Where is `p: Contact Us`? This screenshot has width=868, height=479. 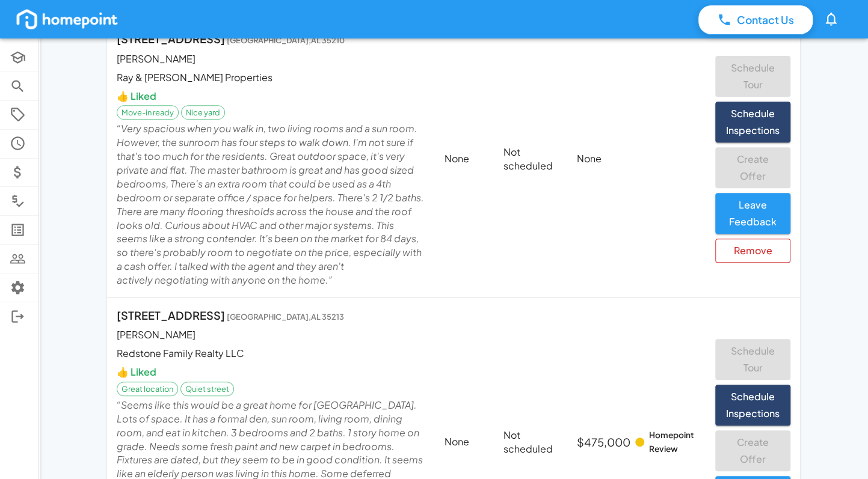 p: Contact Us is located at coordinates (765, 20).